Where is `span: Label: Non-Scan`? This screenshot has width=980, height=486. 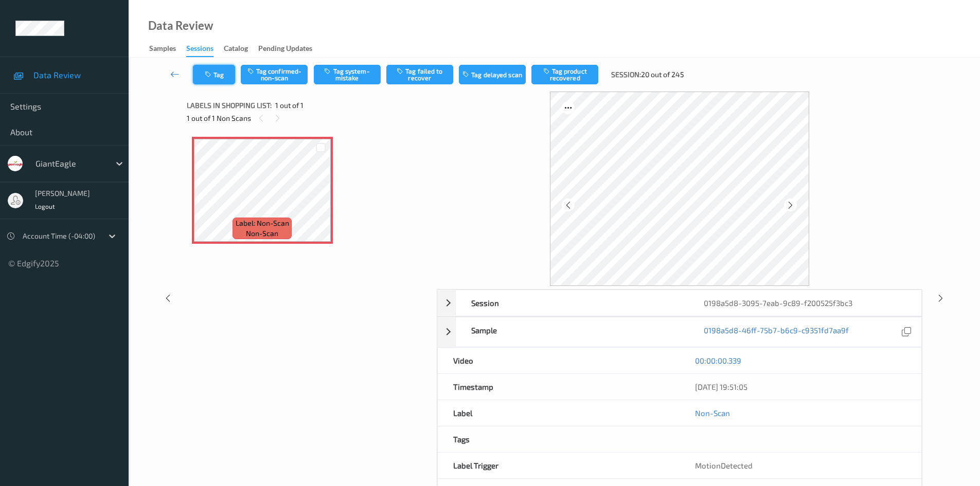
span: Label: Non-Scan is located at coordinates (262, 223).